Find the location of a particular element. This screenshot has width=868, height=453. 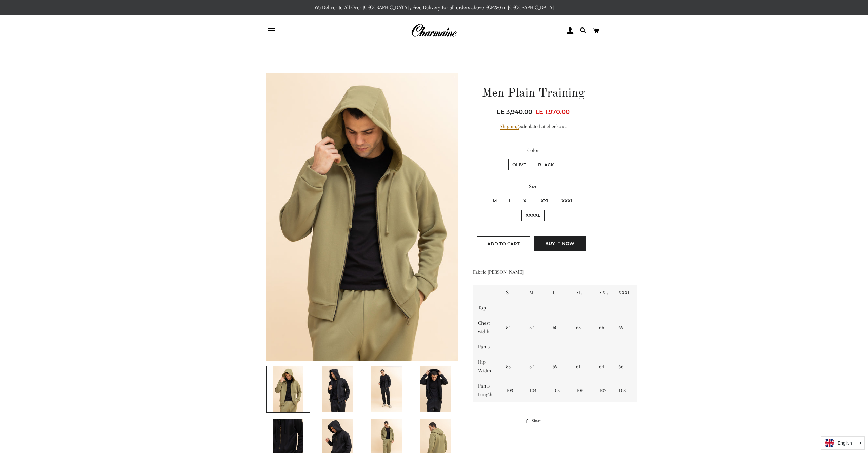

td: M is located at coordinates (536, 293).